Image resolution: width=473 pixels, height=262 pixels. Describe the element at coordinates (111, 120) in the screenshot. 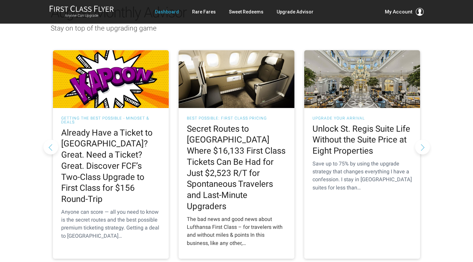

I see `h3: Getting the Best Possible - Mindset & Deals` at that location.